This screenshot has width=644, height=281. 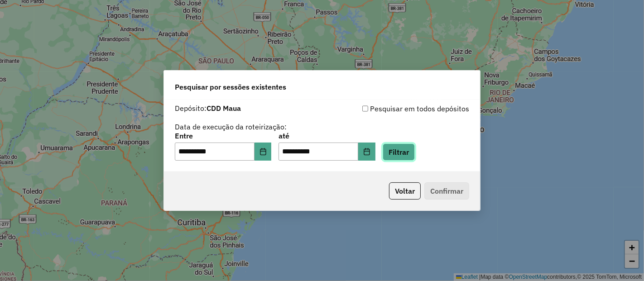 What do you see at coordinates (405, 191) in the screenshot?
I see `button: Voltar` at bounding box center [405, 191].